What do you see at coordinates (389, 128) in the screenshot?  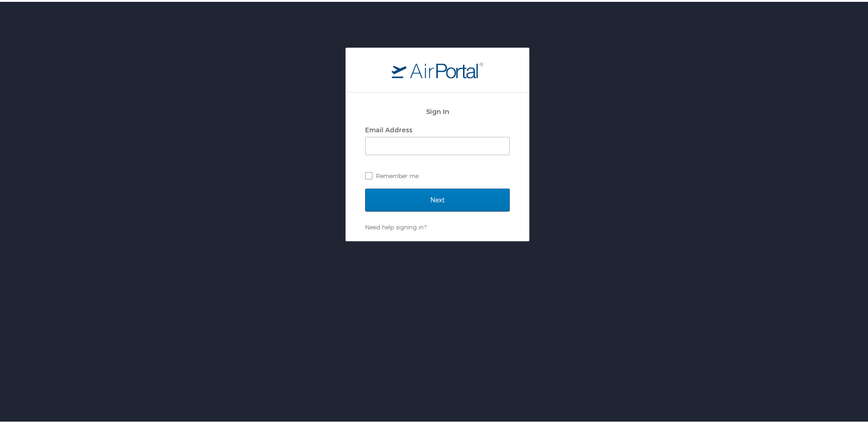 I see `label: Email Address` at bounding box center [389, 128].